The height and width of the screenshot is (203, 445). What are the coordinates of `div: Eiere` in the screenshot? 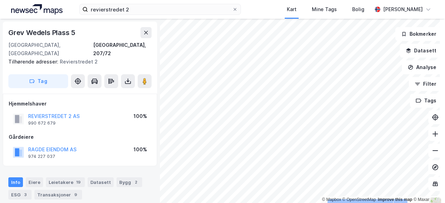 It's located at (34, 182).